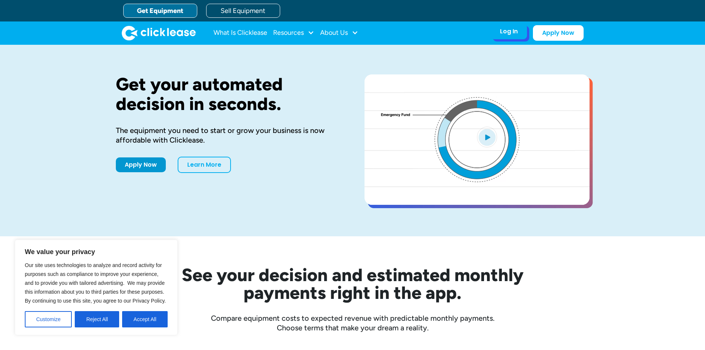  What do you see at coordinates (96, 287) in the screenshot?
I see `div: We value your privacy` at bounding box center [96, 287].